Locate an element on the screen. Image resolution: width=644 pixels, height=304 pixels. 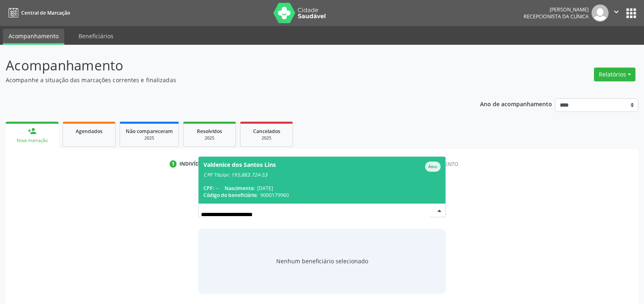
div: Indivíduo is located at coordinates (193, 164).